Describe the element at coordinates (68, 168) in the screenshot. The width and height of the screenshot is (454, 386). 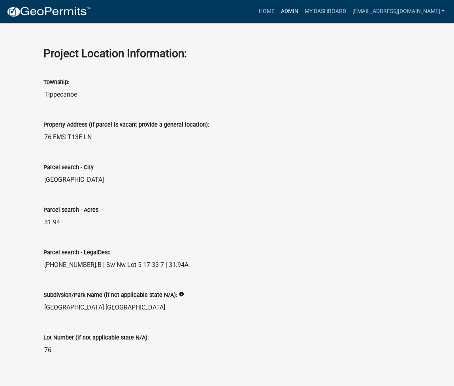
I see `label: Parcel search - City` at that location.